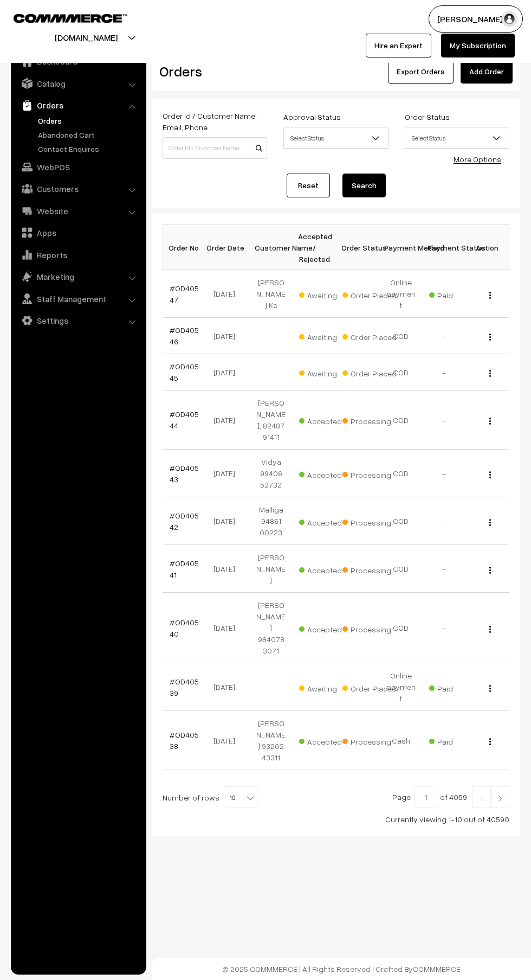 This screenshot has height=980, width=531. What do you see at coordinates (78, 189) in the screenshot?
I see `a: Customers` at bounding box center [78, 189].